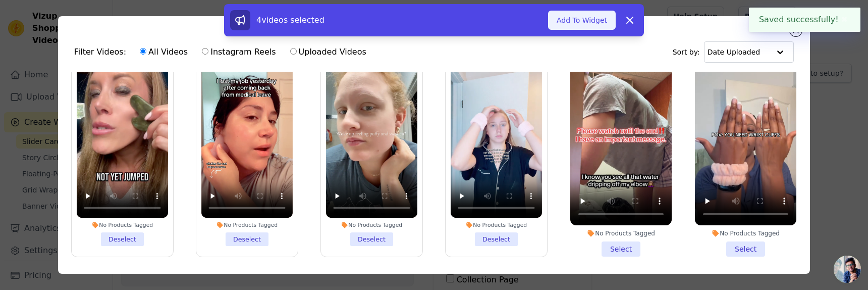  What do you see at coordinates (239, 52) in the screenshot?
I see `label: Instagram Reels` at bounding box center [239, 52].